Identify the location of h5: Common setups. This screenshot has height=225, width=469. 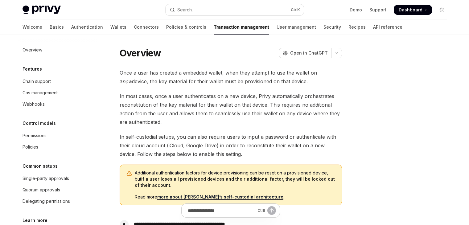
(40, 166).